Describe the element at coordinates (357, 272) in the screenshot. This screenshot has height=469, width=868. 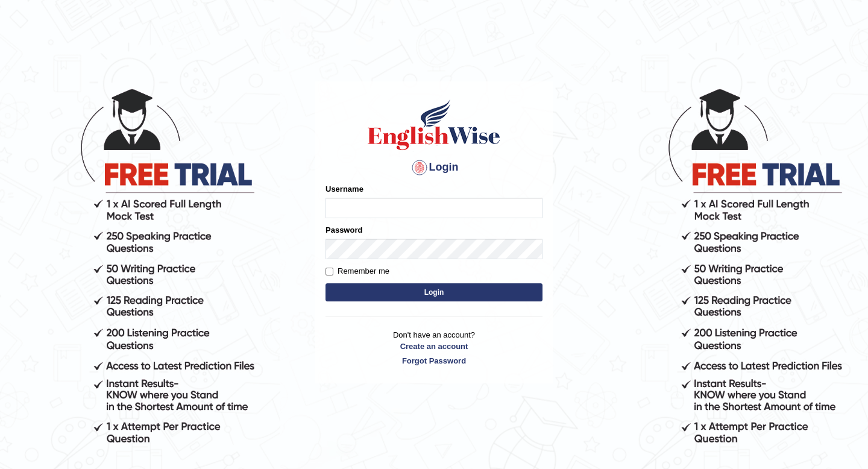
I see `label: Remember me` at that location.